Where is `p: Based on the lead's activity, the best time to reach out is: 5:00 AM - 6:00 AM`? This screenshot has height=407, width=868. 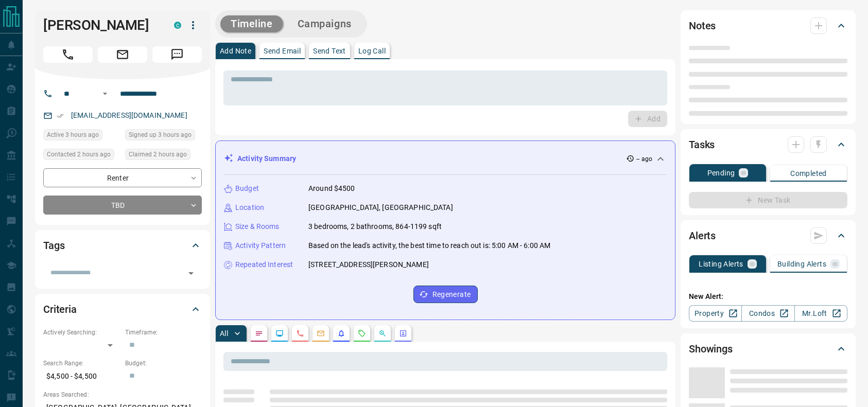
p: Based on the lead's activity, the best time to reach out is: 5:00 AM - 6:00 AM is located at coordinates (429, 246).